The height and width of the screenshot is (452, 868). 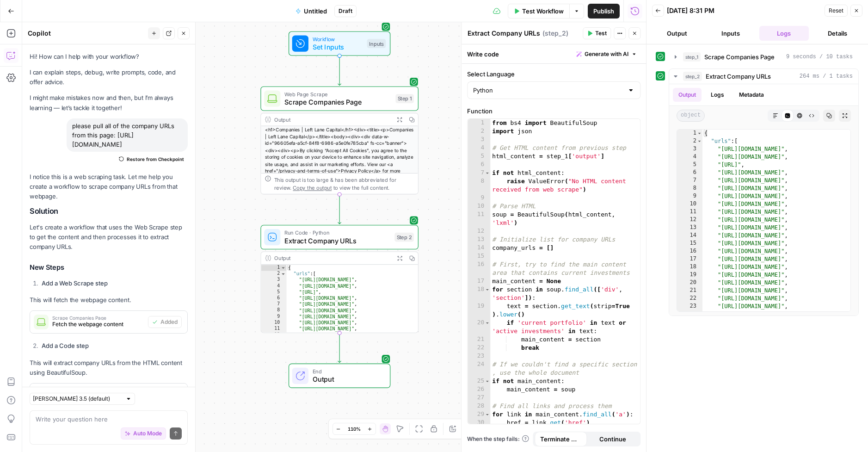 What do you see at coordinates (548, 90) in the screenshot?
I see `input: Python` at bounding box center [548, 90].